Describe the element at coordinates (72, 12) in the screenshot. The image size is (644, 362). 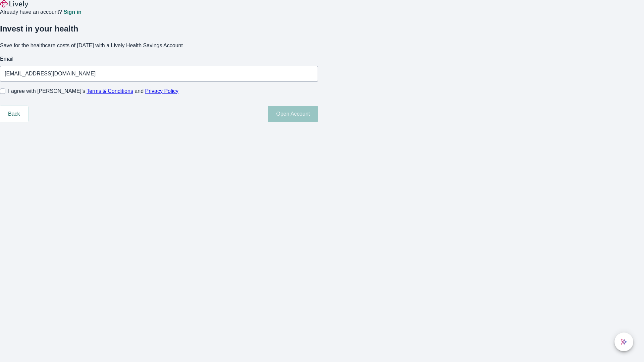
I see `div: Sign in` at that location.